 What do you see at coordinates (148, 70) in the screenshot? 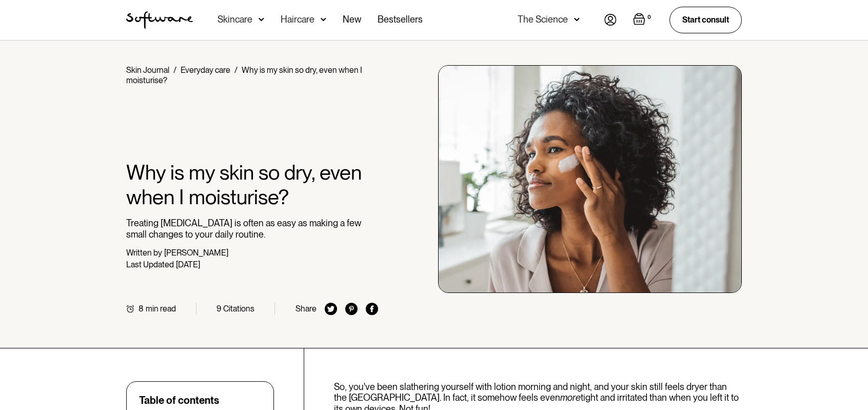
I see `a: Skin Journal` at bounding box center [148, 70].